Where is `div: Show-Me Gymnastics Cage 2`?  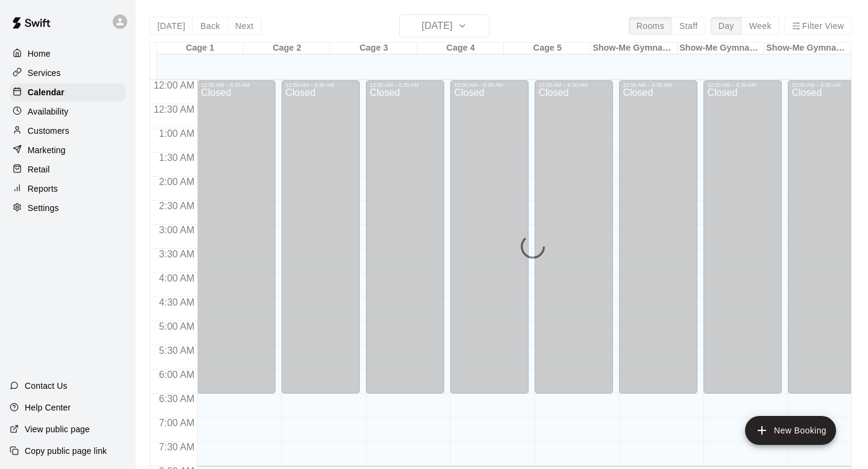 div: Show-Me Gymnastics Cage 2 is located at coordinates (721, 48).